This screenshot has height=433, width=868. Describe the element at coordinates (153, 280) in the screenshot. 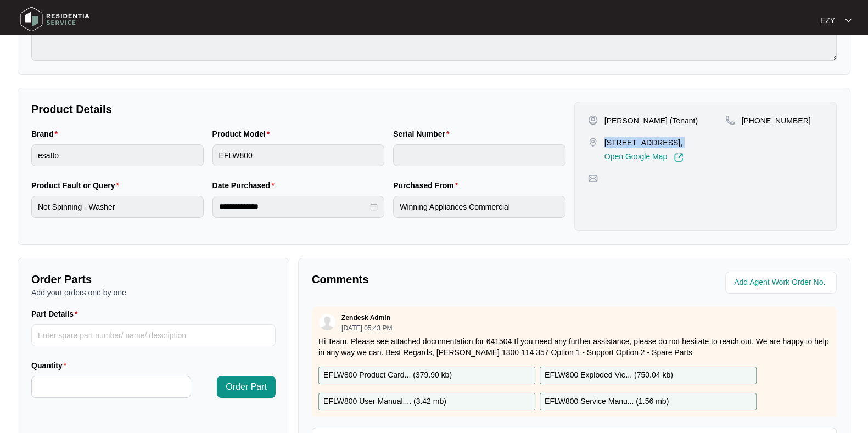

I see `p: Order Parts` at that location.